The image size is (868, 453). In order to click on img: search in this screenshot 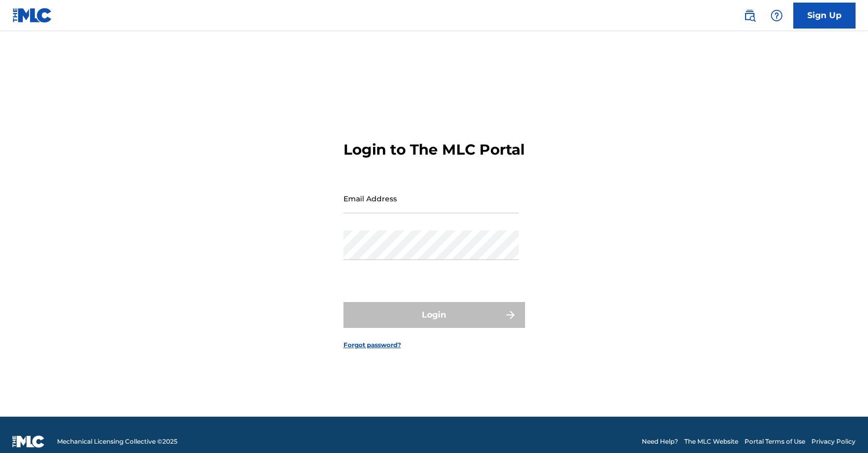, I will do `click(750, 15)`.